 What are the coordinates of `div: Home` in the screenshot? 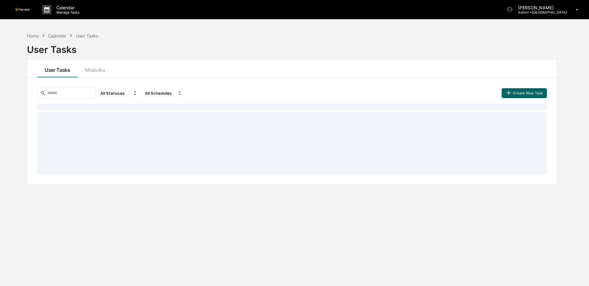 It's located at (33, 36).